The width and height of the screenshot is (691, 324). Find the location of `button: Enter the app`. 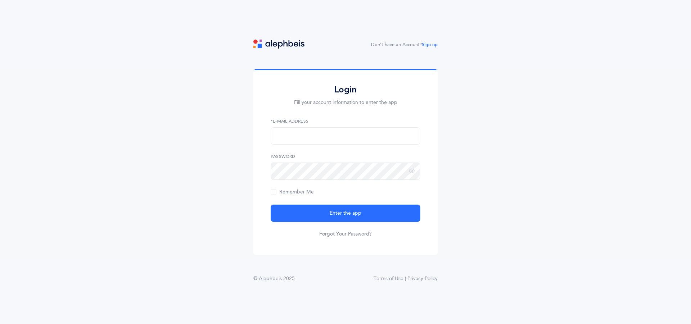

button: Enter the app is located at coordinates (346, 213).